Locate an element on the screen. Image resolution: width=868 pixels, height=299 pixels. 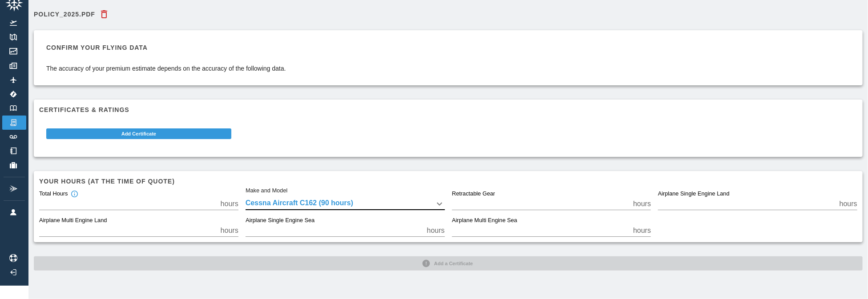
div: Cessna Aircraft C162 (90 hours) is located at coordinates (345, 204).